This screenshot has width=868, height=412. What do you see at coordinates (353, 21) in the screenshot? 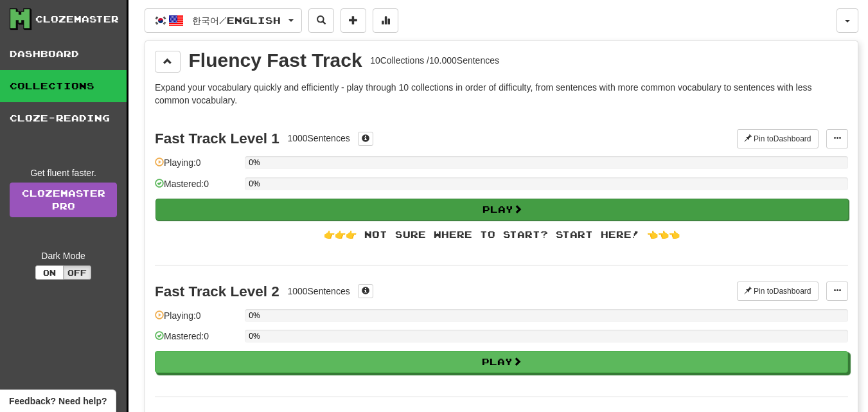
I see `button: Add sentence to collection` at bounding box center [353, 21].